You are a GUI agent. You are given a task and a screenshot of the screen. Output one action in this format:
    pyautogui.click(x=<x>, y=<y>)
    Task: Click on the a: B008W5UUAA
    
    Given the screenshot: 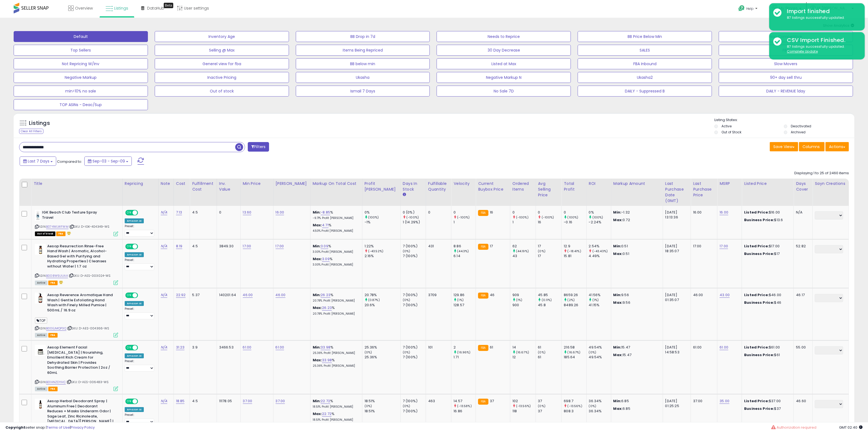 What is the action you would take?
    pyautogui.click(x=57, y=276)
    